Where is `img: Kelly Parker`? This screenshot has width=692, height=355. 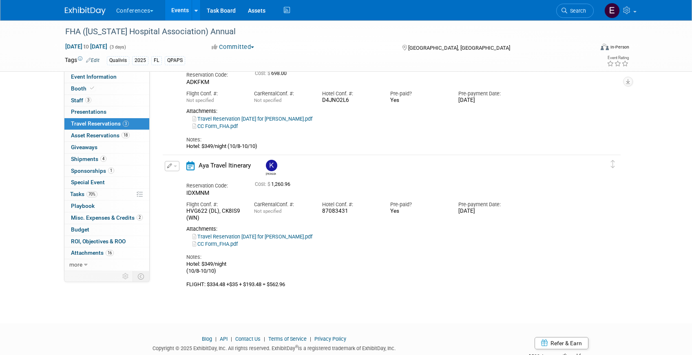 img: Kelly Parker is located at coordinates (271, 166).